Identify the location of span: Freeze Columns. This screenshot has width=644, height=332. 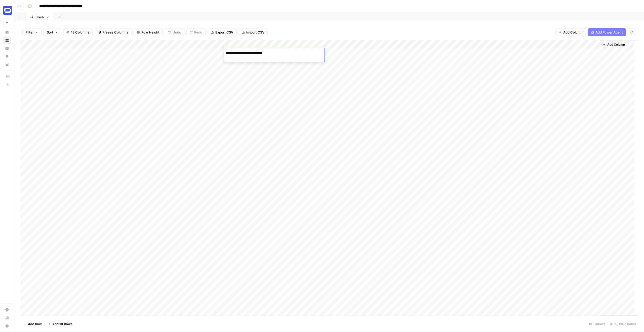
(115, 32).